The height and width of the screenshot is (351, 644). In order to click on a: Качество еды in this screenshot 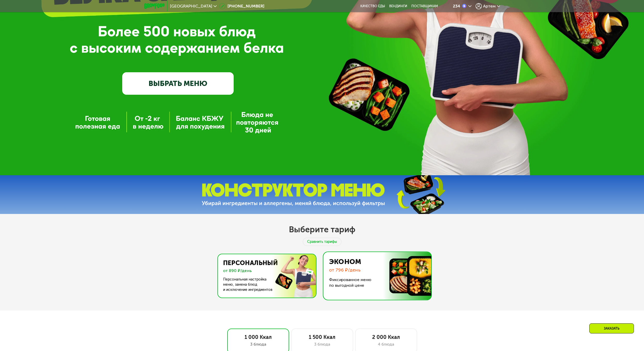, I will do `click(373, 6)`.